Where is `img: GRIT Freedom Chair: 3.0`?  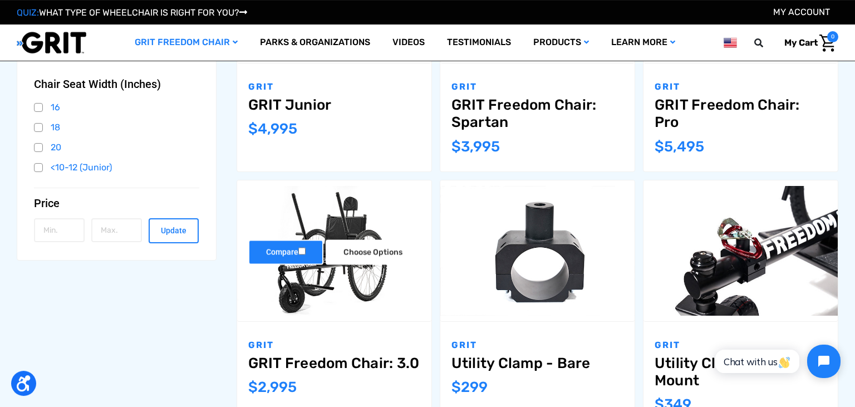
img: GRIT Freedom Chair: 3.0 is located at coordinates (334, 250).